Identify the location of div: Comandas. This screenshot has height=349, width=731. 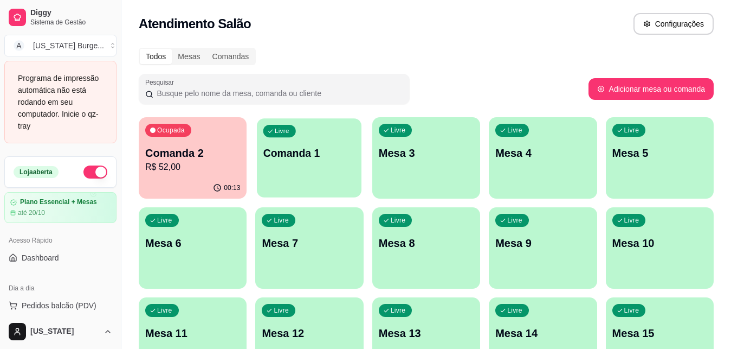
(231, 56).